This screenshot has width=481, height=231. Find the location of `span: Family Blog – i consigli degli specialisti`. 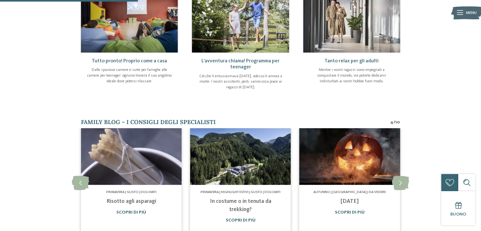

span: Family Blog – i consigli degli specialisti is located at coordinates (148, 122).